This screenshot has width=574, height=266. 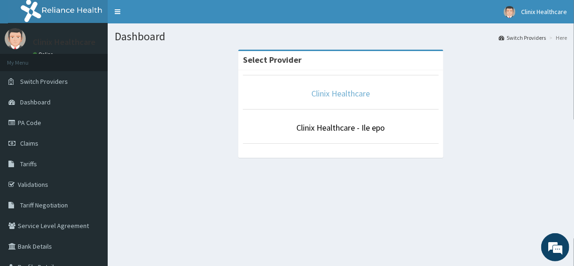 What do you see at coordinates (29, 164) in the screenshot?
I see `span: Tariffs` at bounding box center [29, 164].